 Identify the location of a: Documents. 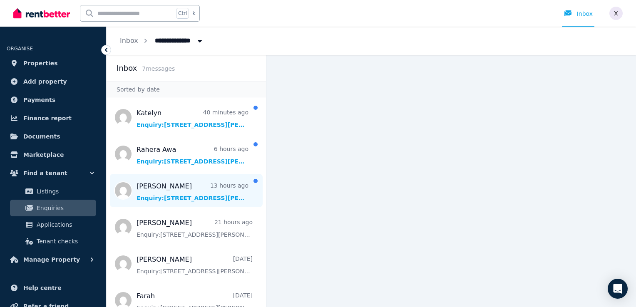
(53, 137).